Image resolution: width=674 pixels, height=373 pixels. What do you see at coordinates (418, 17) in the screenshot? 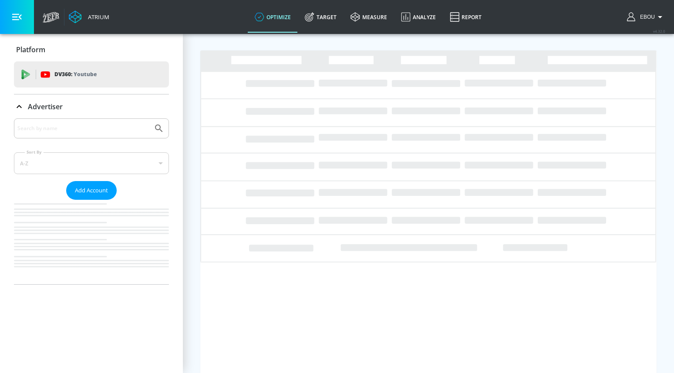
I see `a: Analyze` at bounding box center [418, 17].